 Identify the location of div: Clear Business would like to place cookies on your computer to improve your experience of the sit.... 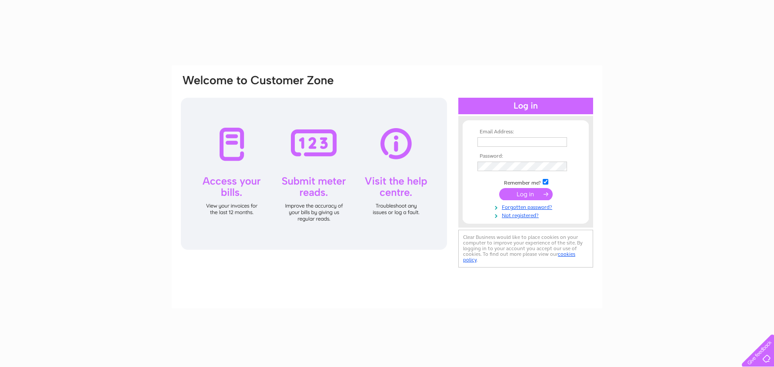
(526, 249).